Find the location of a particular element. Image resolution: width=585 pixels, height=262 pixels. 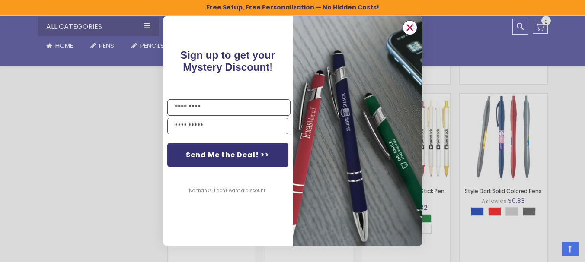

img: pop-up-image is located at coordinates (357, 131).